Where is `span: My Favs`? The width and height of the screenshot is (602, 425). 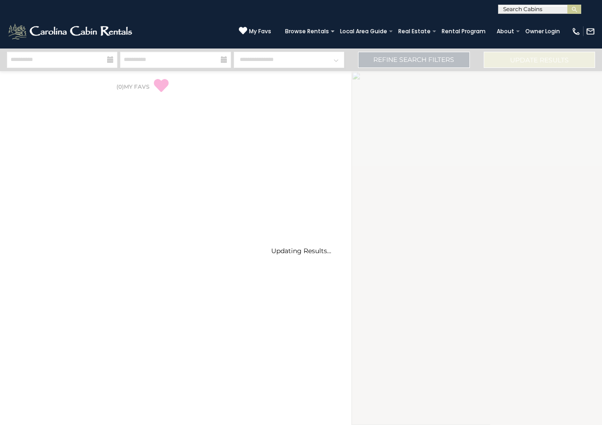
span: My Favs is located at coordinates (260, 31).